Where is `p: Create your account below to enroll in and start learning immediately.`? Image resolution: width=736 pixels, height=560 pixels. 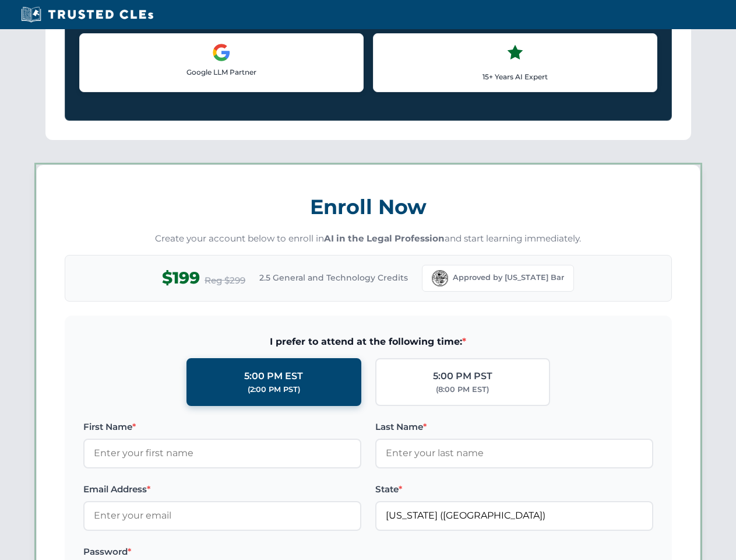 p: Create your account below to enroll in and start learning immediately. is located at coordinates (368, 239).